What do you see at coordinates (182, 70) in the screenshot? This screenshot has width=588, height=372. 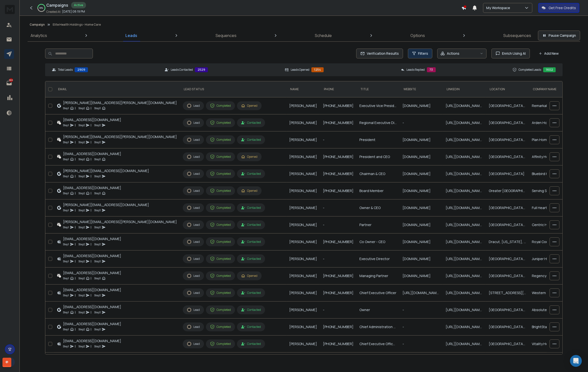 I see `p: Leads Contacted` at bounding box center [182, 70].